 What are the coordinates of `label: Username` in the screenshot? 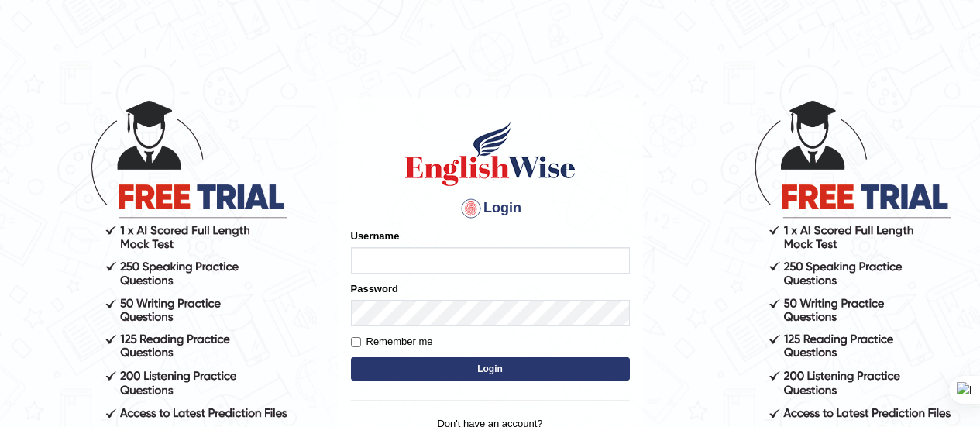 It's located at (375, 235).